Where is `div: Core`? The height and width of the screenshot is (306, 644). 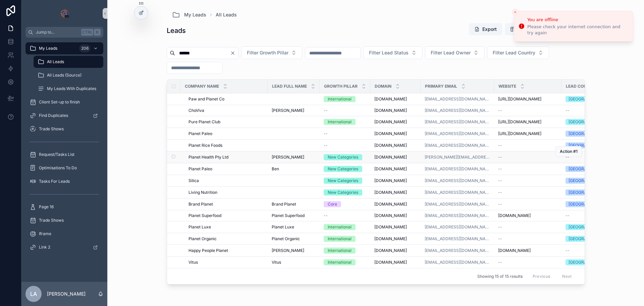 div: Core is located at coordinates (333, 204).